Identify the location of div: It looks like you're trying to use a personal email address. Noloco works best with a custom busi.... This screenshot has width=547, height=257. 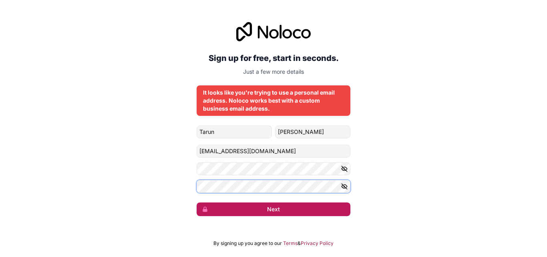
(273, 100).